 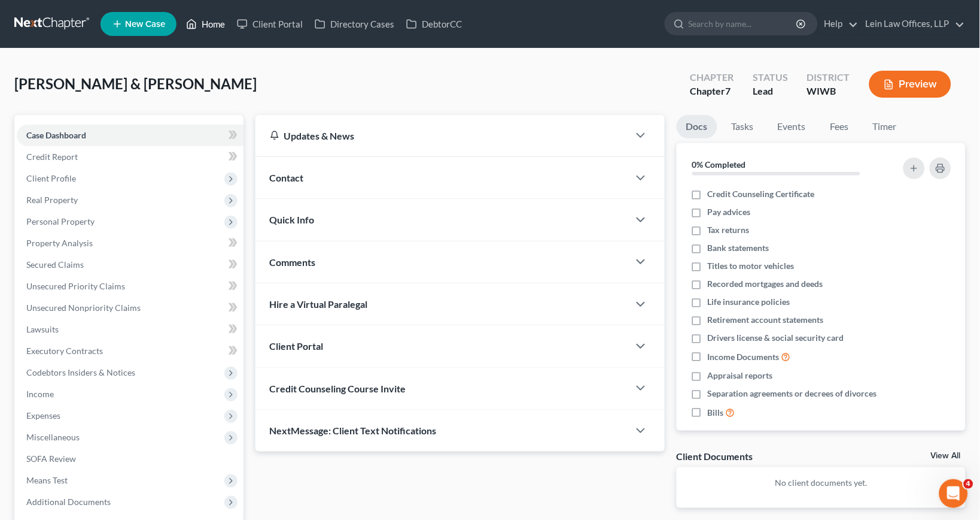 I want to click on a: Tasks, so click(x=742, y=126).